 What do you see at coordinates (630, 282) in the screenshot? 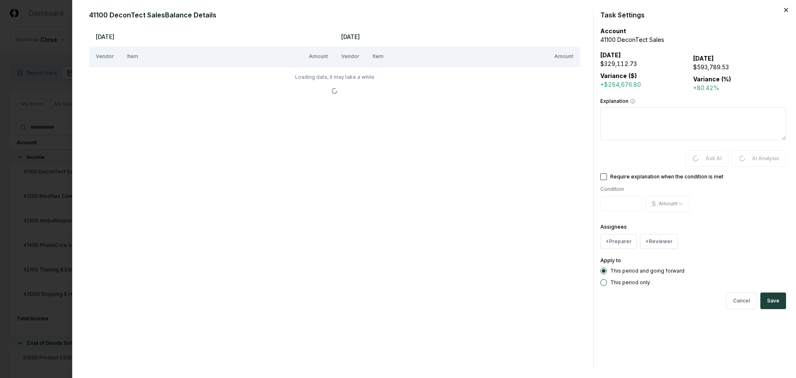
I see `label: This period only` at bounding box center [630, 282].